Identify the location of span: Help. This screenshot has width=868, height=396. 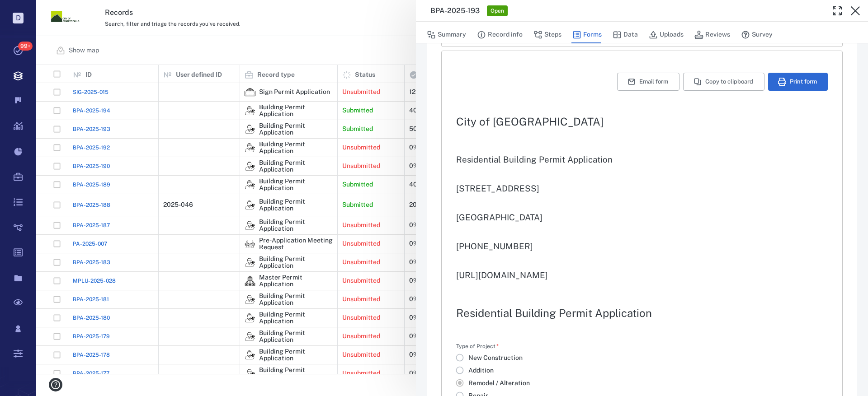
(30, 11).